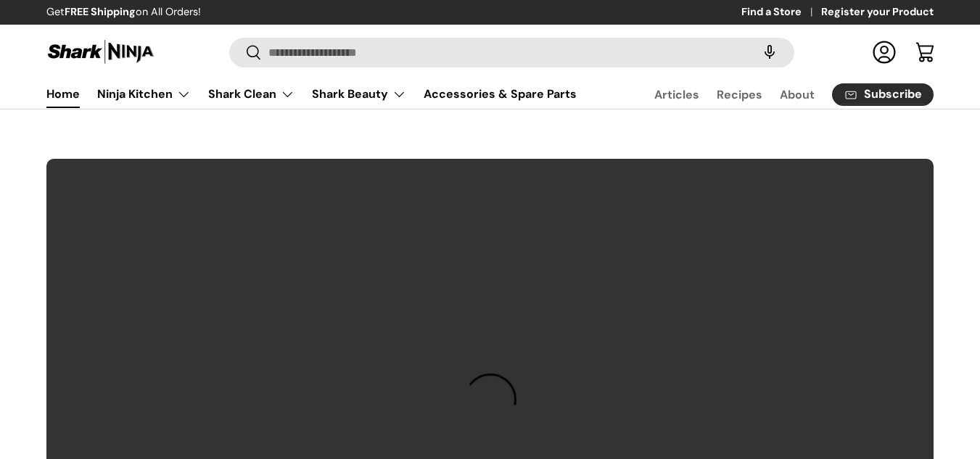 Image resolution: width=980 pixels, height=459 pixels. Describe the element at coordinates (101, 51) in the screenshot. I see `img: Shark Ninja Philippines` at that location.